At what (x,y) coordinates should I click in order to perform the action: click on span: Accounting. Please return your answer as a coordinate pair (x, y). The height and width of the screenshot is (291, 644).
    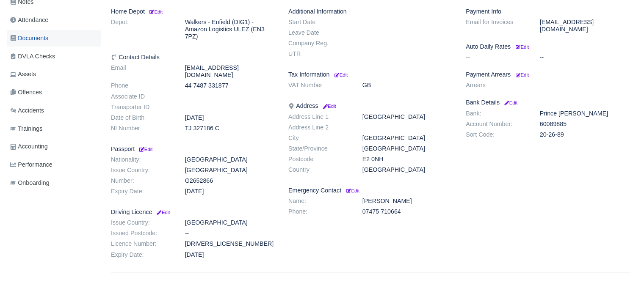
    Looking at the image, I should click on (29, 146).